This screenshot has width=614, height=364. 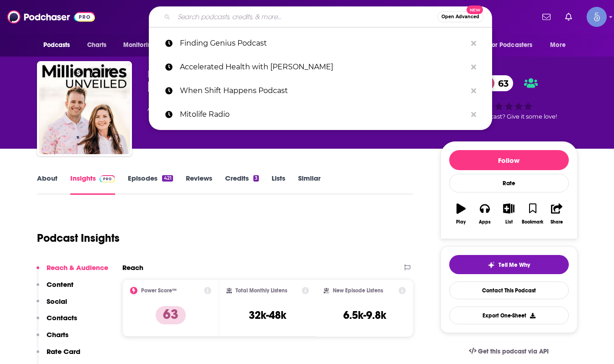 What do you see at coordinates (139, 46) in the screenshot?
I see `span: Monitoring` at bounding box center [139, 46].